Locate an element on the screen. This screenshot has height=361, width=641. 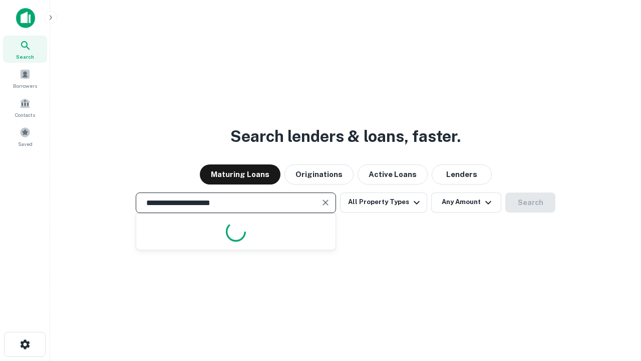
div: Borrowers is located at coordinates (25, 78).